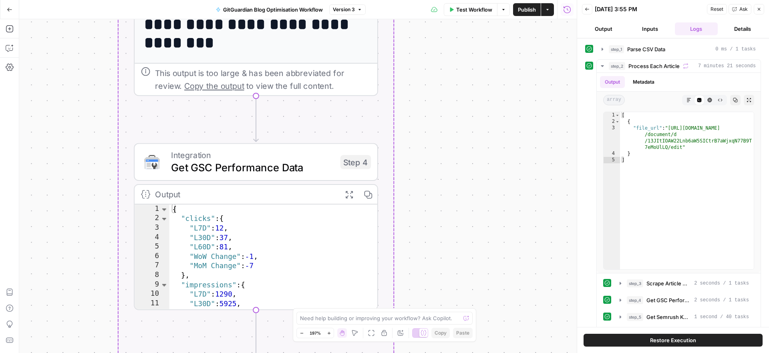  I want to click on div: 6, so click(152, 257).